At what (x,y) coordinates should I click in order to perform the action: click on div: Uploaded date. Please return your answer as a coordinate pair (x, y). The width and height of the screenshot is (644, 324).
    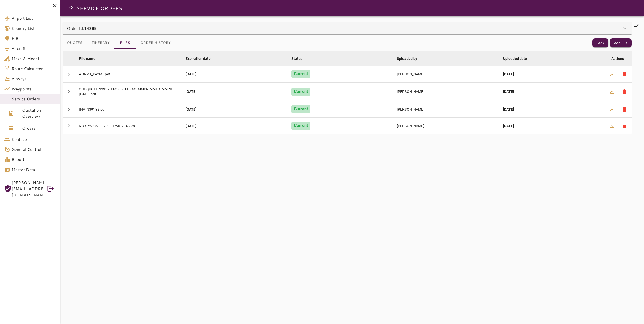
    Looking at the image, I should click on (515, 58).